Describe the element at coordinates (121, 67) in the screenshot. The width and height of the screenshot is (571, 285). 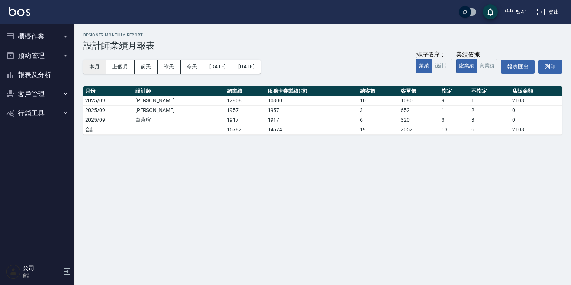
I see `button: 上個月` at that location.